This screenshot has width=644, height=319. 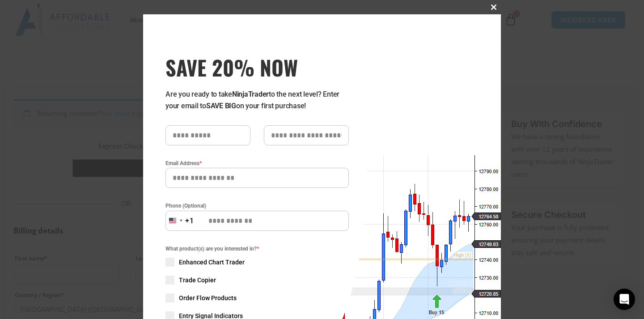 What do you see at coordinates (257, 298) in the screenshot?
I see `label: Order Flow Products` at bounding box center [257, 298].